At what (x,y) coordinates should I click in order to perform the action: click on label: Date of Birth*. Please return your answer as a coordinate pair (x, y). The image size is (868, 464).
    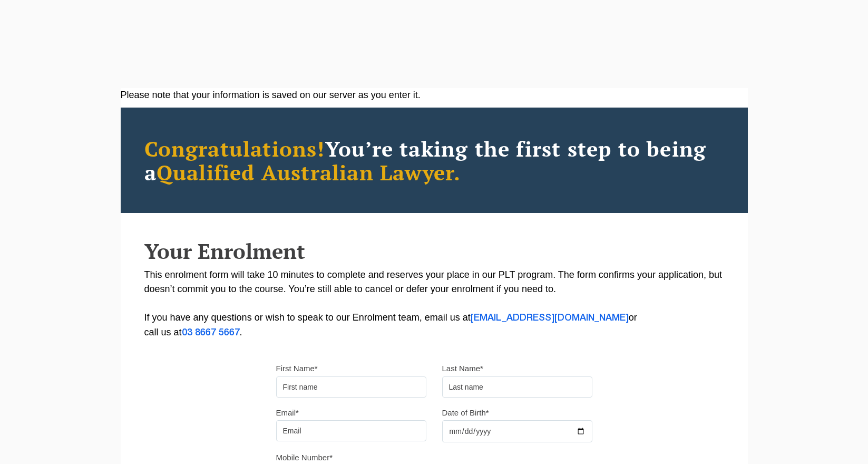
    Looking at the image, I should click on (466, 413).